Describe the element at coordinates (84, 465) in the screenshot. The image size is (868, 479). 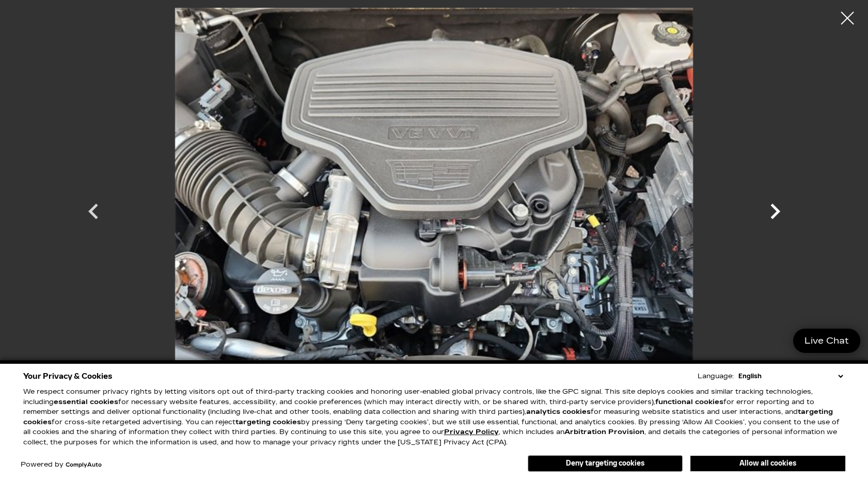
I see `a: ComplyAuto` at that location.